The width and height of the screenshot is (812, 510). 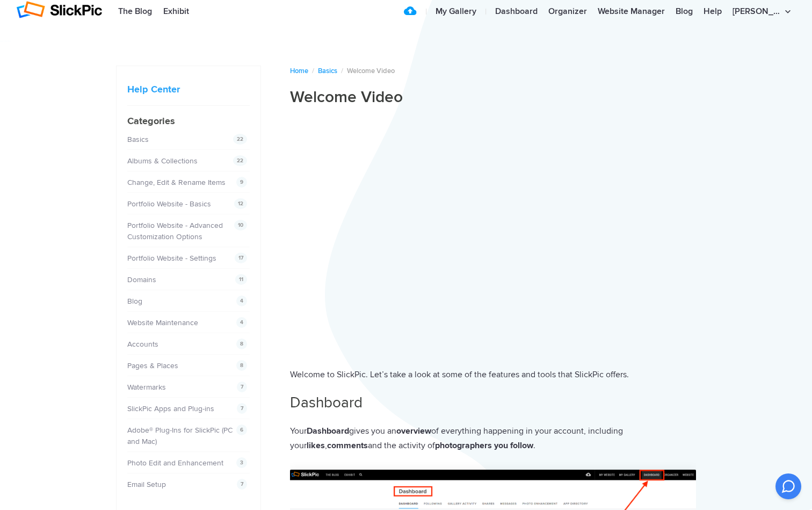 What do you see at coordinates (152, 365) in the screenshot?
I see `a: Pages & Places` at bounding box center [152, 365].